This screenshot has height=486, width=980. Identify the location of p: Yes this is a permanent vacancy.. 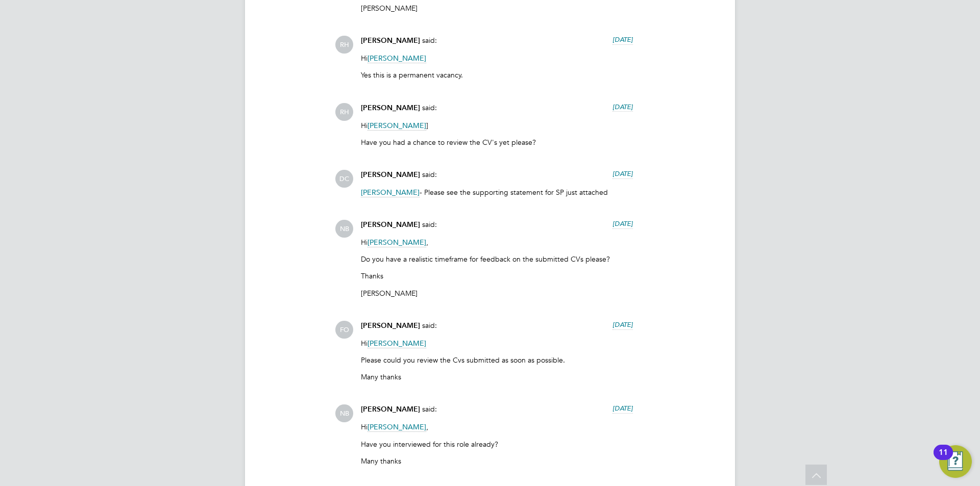
(497, 75).